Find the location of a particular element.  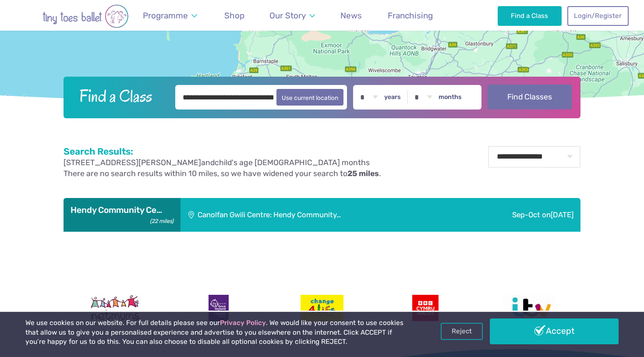

a: Open this area in Google Maps (opens a new window) is located at coordinates (17, 99).